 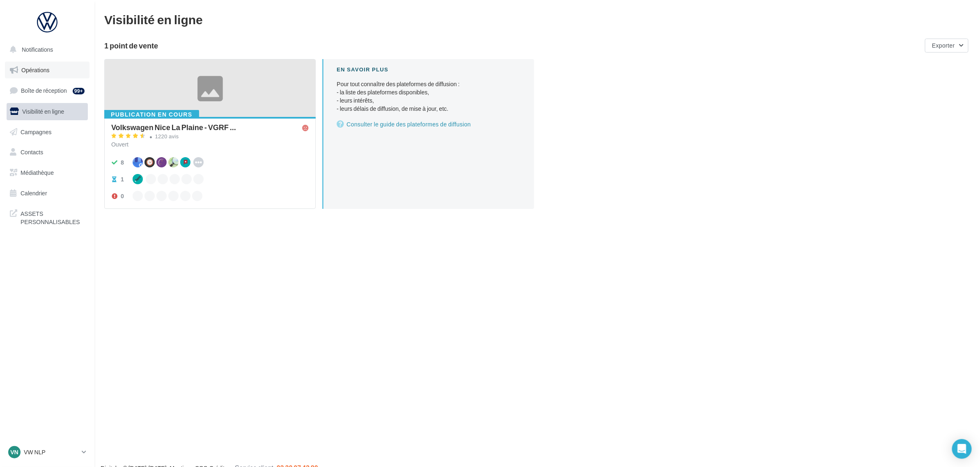 What do you see at coordinates (47, 217) in the screenshot?
I see `a: ASSETS PERSONNALISABLES` at bounding box center [47, 217].